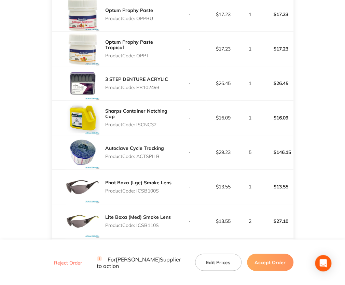 The width and height of the screenshot is (345, 285). What do you see at coordinates (83, 256) in the screenshot?
I see `img: NG14ZG1xdg` at bounding box center [83, 256].